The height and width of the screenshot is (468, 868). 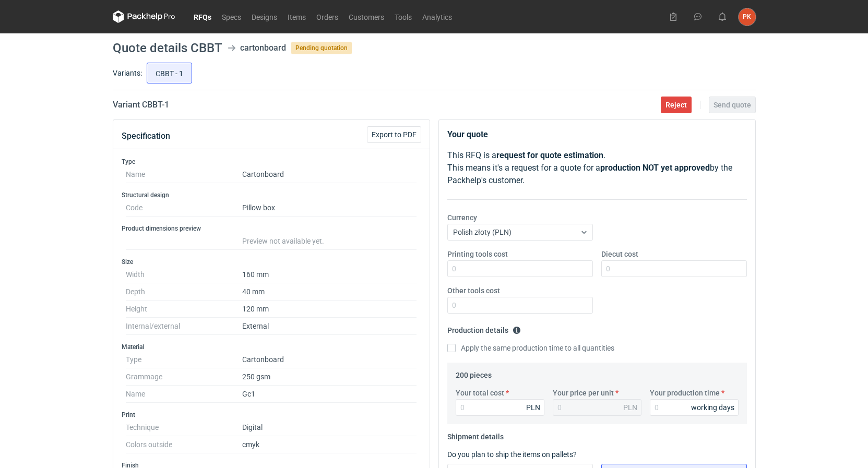 What do you see at coordinates (322, 48) in the screenshot?
I see `span: Pending quotation` at bounding box center [322, 48].